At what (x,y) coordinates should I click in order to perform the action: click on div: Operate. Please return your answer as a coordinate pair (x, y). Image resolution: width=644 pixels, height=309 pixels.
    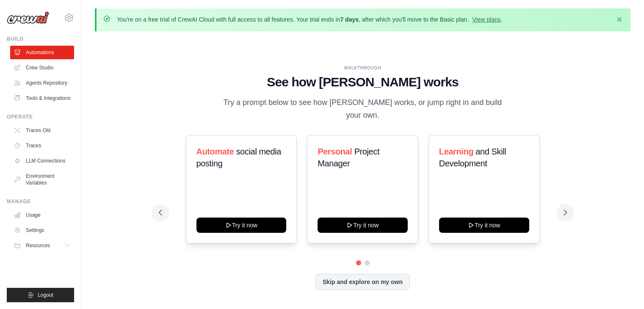
    Looking at the image, I should click on (40, 117).